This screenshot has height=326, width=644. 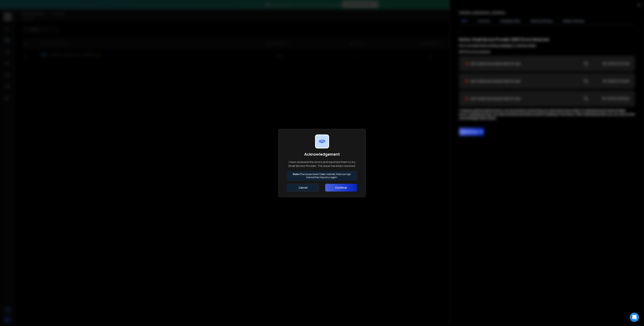 What do you see at coordinates (322, 154) in the screenshot?
I see `h1: Acknowledgement` at bounding box center [322, 154].